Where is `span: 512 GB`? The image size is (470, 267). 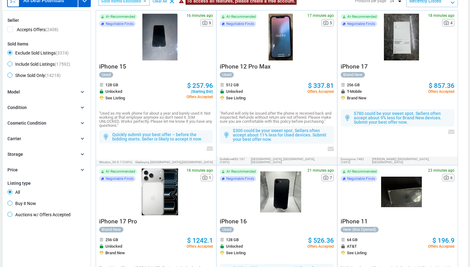 span: 512 GB is located at coordinates (232, 85).